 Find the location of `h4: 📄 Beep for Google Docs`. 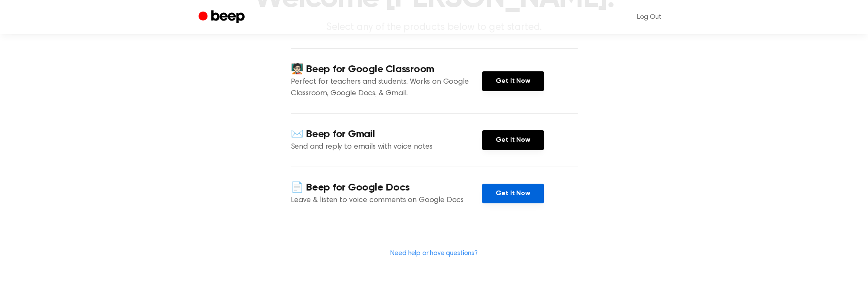

h4: 📄 Beep for Google Docs is located at coordinates (387, 188).